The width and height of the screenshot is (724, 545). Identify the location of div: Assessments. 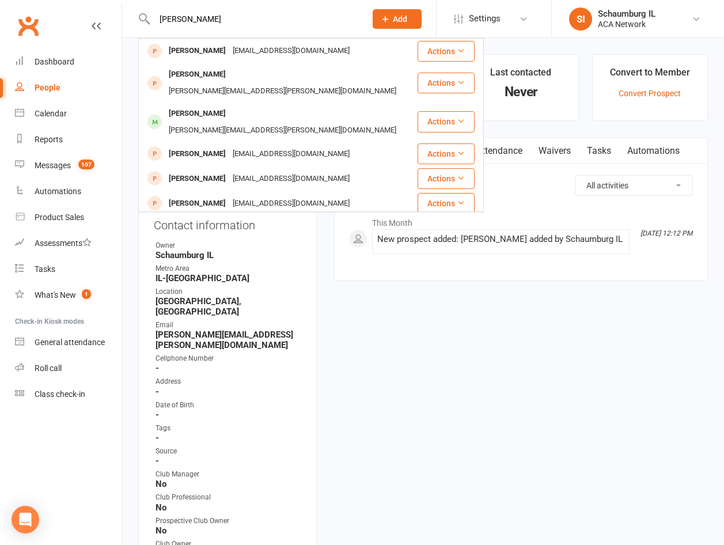
(63, 243).